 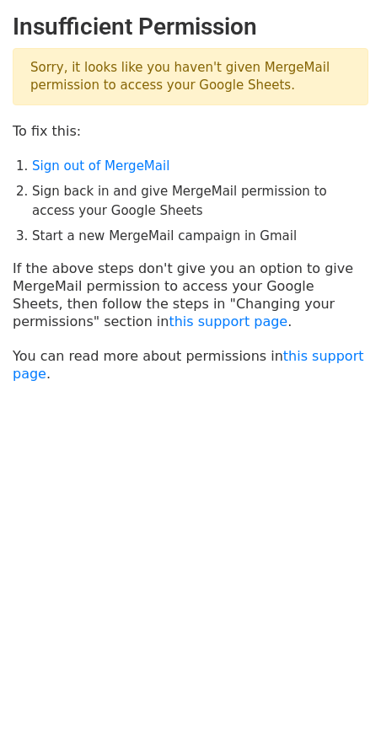 What do you see at coordinates (190, 77) in the screenshot?
I see `p: Sorry, it looks like you haven't given MergeMail permission to access your Google Sheets.` at bounding box center [190, 77].